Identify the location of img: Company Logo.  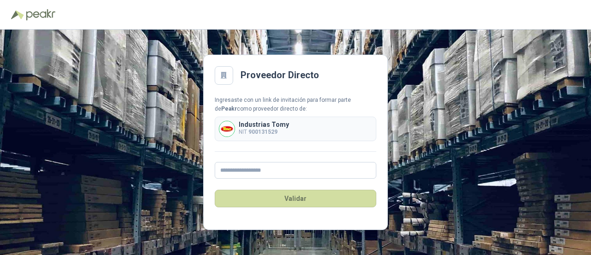
(227, 128).